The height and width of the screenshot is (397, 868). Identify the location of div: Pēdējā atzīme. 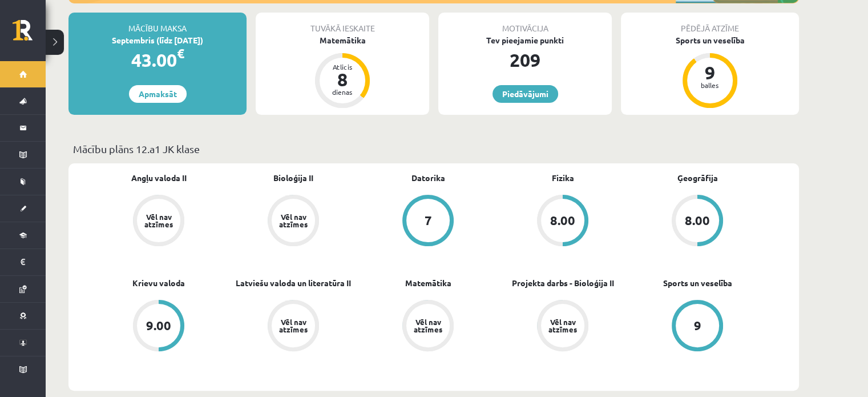
(710, 23).